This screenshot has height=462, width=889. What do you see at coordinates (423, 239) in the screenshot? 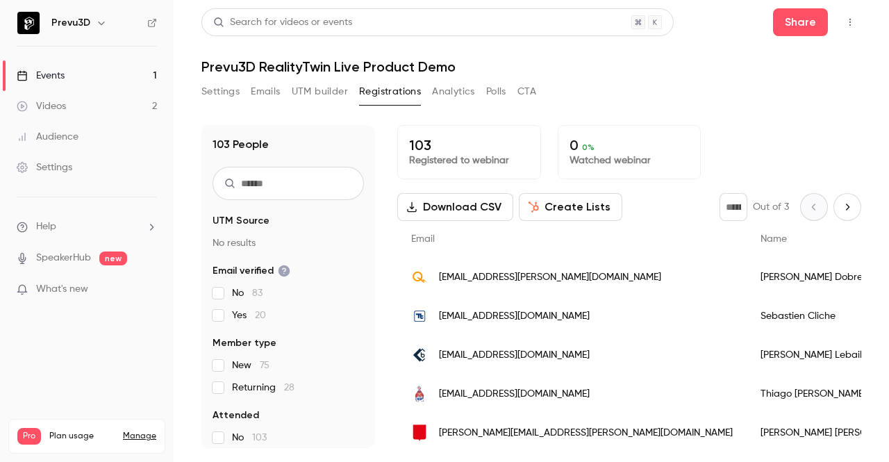
I see `span: Email` at bounding box center [423, 239].